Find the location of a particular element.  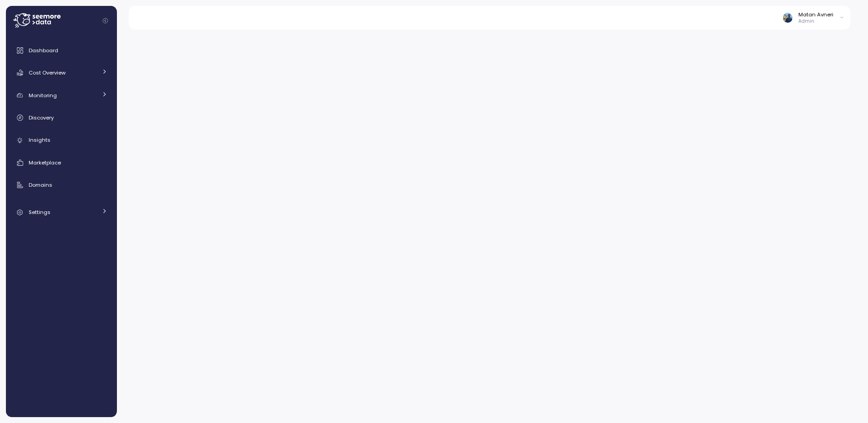

a: Insights is located at coordinates (61, 140).